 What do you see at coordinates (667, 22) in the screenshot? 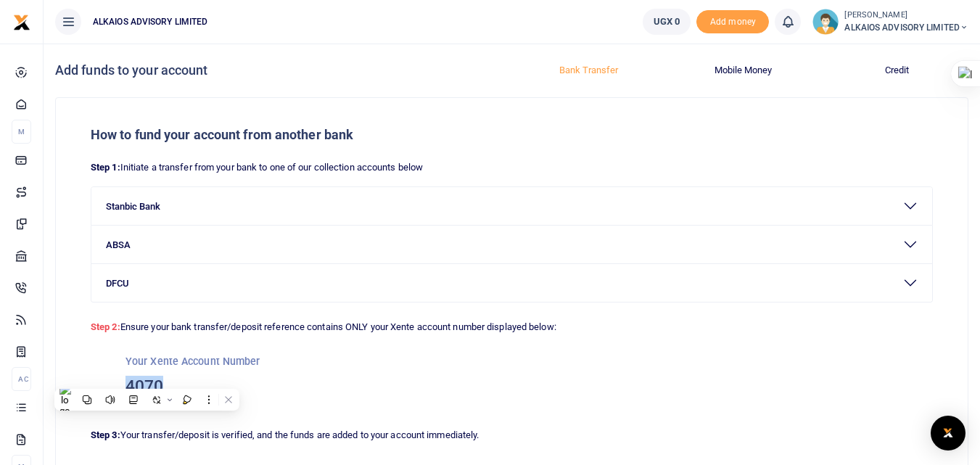
I see `a: UGX 0` at bounding box center [667, 22].